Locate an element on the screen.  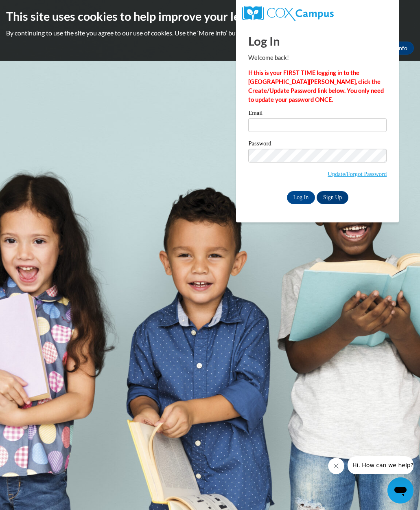
a: Sign Up is located at coordinates (332, 198).